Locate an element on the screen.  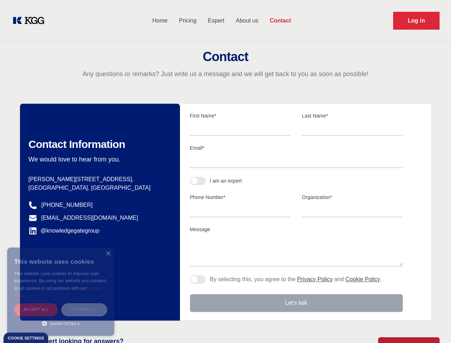
a: Privacy Policy is located at coordinates (315, 279).